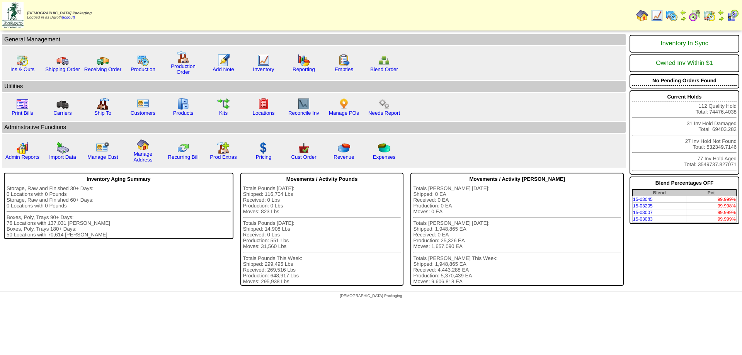 This screenshot has width=742, height=355. I want to click on a: Revenue, so click(343, 157).